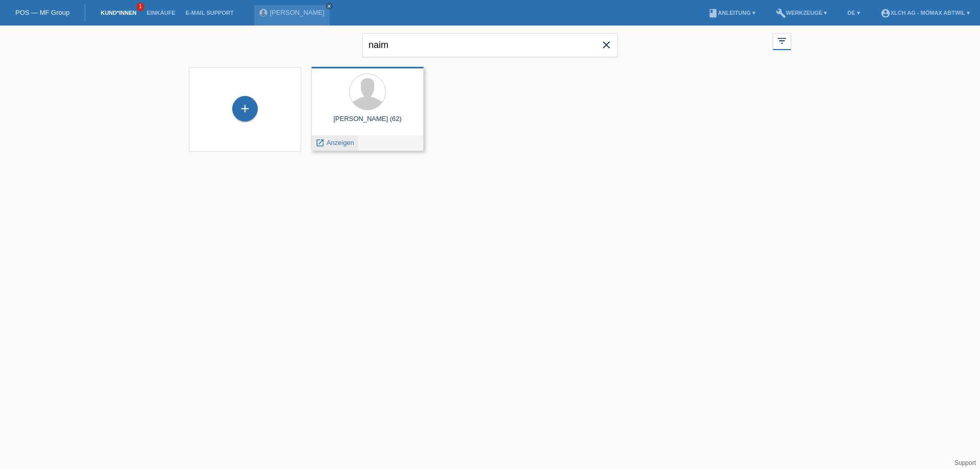 Image resolution: width=980 pixels, height=469 pixels. I want to click on a: bookAnleitung ▾, so click(731, 13).